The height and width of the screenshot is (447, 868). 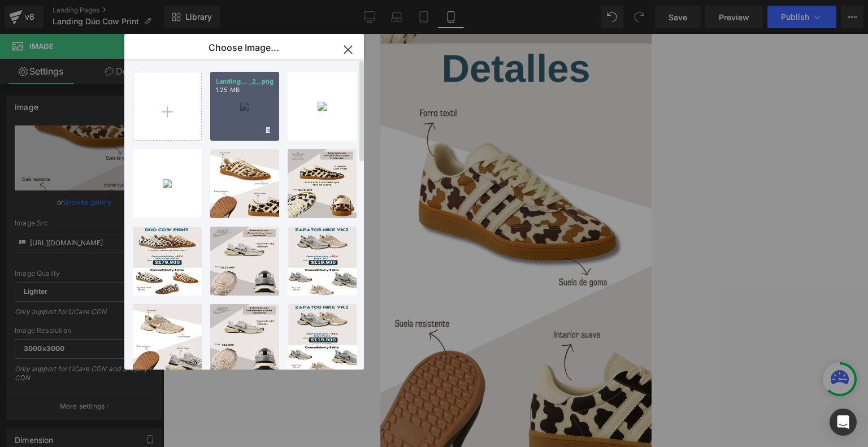 What do you see at coordinates (843, 422) in the screenshot?
I see `div: Open Intercom Messenger` at bounding box center [843, 422].